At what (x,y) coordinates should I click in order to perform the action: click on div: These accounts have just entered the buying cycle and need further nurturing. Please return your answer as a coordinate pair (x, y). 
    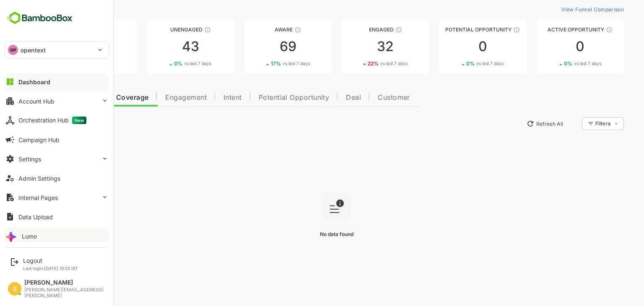
    Looking at the image, I should click on (268, 29).